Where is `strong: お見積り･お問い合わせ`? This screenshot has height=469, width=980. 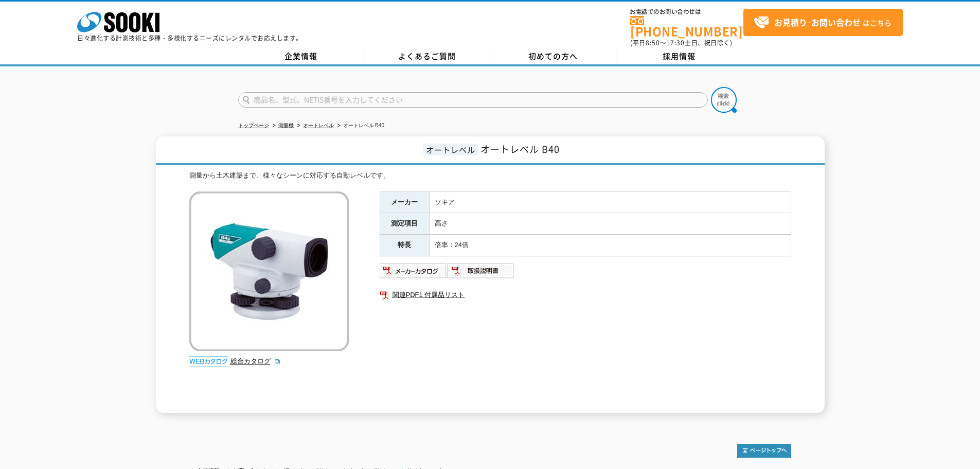
strong: お見積り･お問い合わせ is located at coordinates (818, 22).